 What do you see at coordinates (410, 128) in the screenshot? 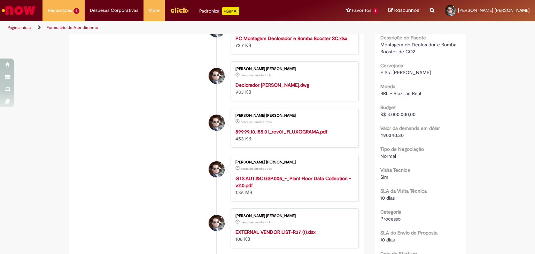
I see `b: Valor da demanda em dólar` at bounding box center [410, 128].